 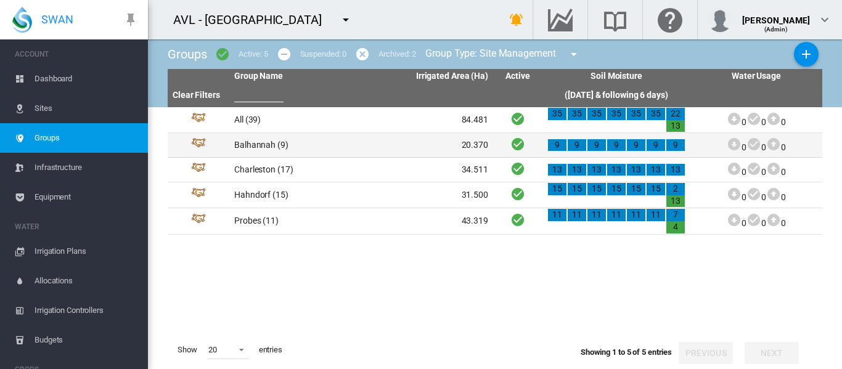 What do you see at coordinates (495, 170) in the screenshot?
I see `tr: Group Id: 32262 Charleston (17) 34.511 Active 13 13 13 13 13 13 13 000` at bounding box center [495, 170].